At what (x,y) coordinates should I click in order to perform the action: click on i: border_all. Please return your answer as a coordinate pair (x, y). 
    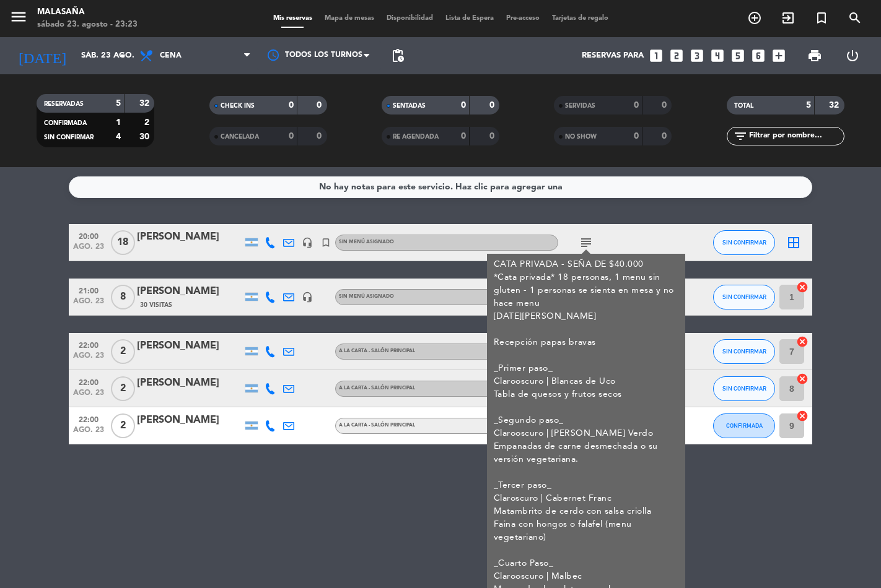
    Looking at the image, I should click on (794, 243).